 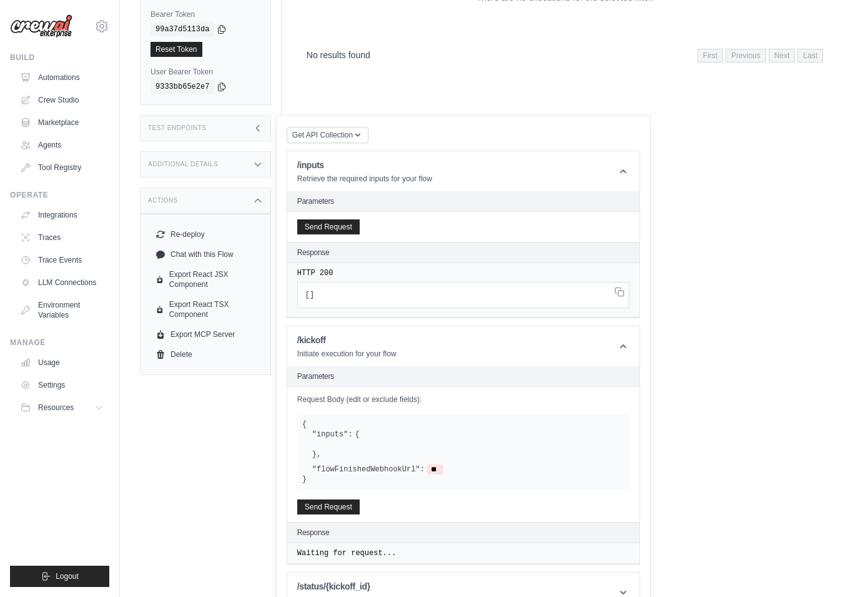 I want to click on a: Delete, so click(x=206, y=354).